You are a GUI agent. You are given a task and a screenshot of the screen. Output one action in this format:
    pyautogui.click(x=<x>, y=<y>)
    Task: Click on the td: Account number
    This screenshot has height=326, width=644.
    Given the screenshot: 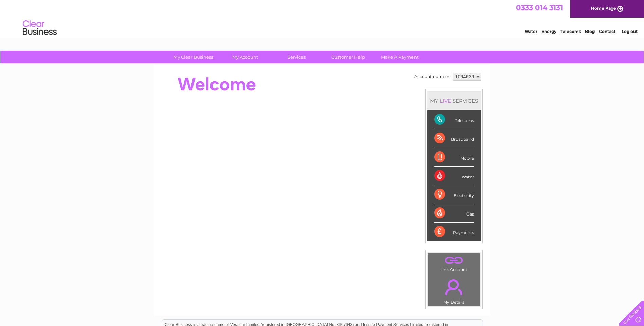 What is the action you would take?
    pyautogui.click(x=432, y=77)
    